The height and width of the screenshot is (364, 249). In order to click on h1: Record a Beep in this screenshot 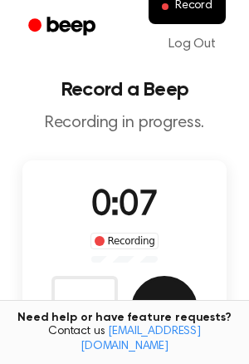, I will do `click(125, 90)`.